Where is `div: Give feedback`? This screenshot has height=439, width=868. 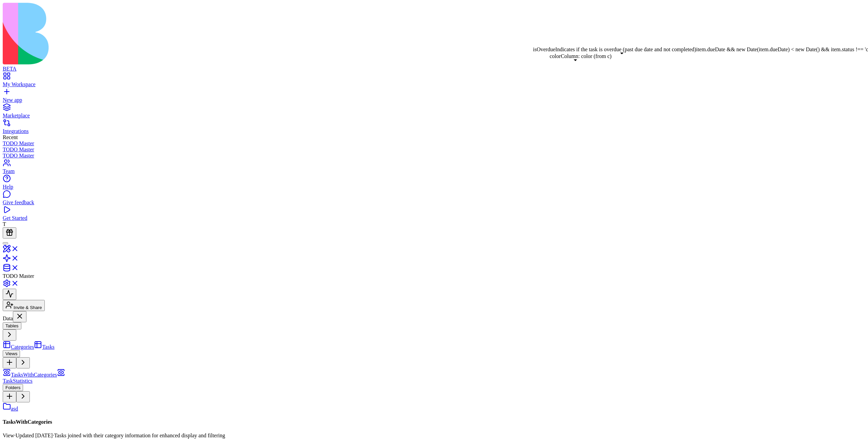 div: Give feedback is located at coordinates (434, 202).